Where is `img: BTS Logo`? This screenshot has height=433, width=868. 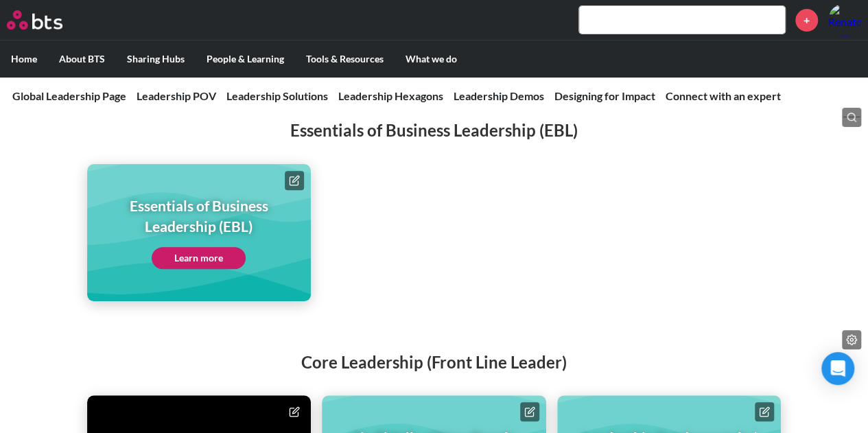
img: BTS Logo is located at coordinates (34, 20).